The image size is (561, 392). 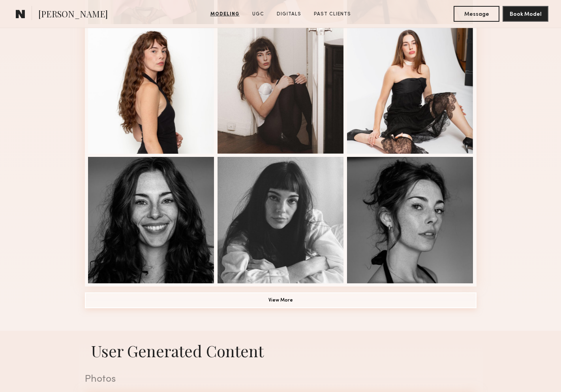 What do you see at coordinates (258, 14) in the screenshot?
I see `a: UGC` at bounding box center [258, 14].